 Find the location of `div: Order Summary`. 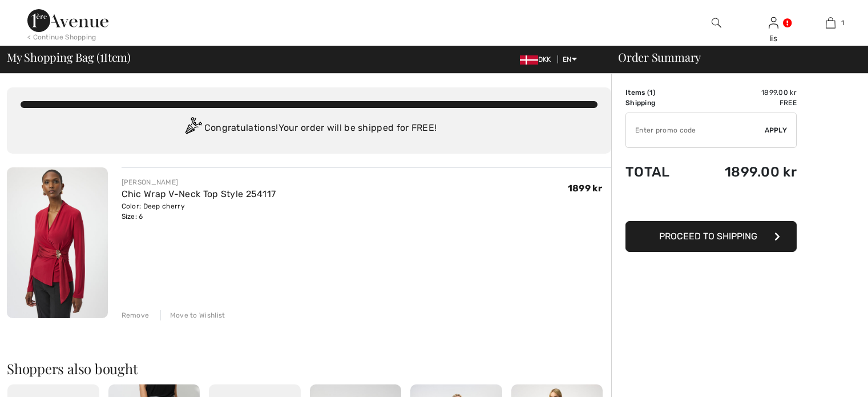

div: Order Summary is located at coordinates (733, 57).